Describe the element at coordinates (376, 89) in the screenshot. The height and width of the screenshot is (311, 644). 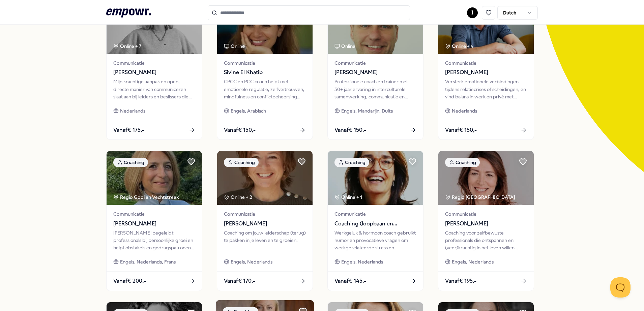
I see `div: Professionele coach en trainer met 30+ jaar ervaring in interculturele samenwerking, communicatie...` at that location.